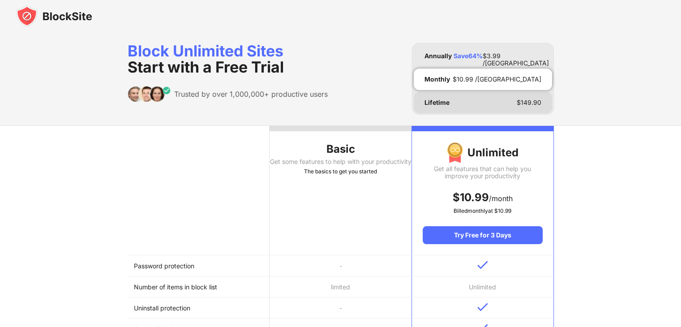  I want to click on td: limited, so click(340, 287).